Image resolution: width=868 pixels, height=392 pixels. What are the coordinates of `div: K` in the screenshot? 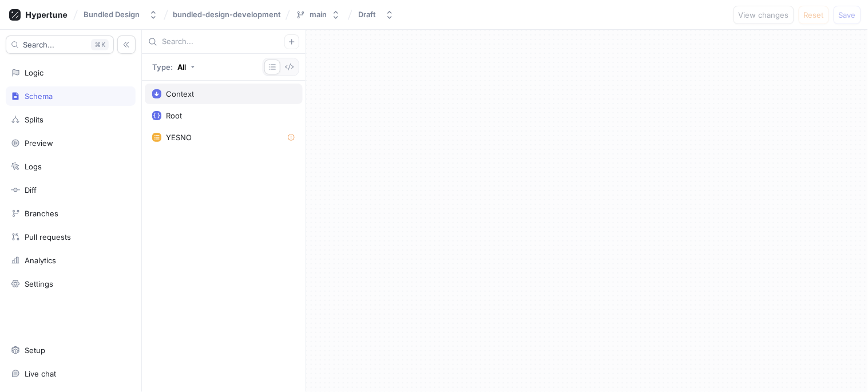 It's located at (100, 45).